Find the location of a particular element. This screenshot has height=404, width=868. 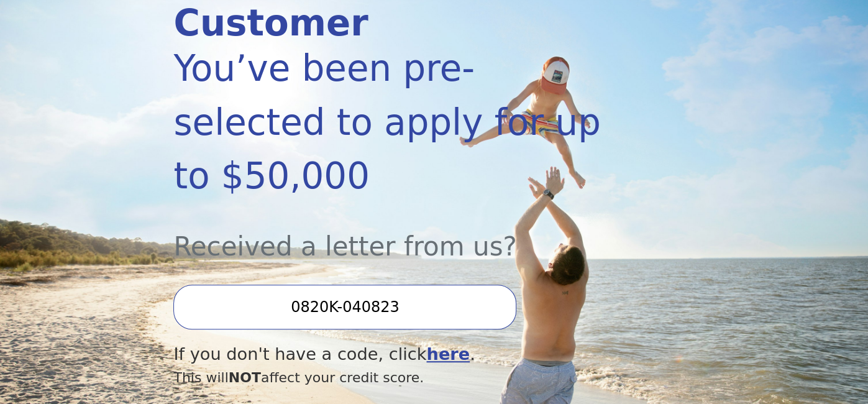

div: This will affect your credit score. is located at coordinates (394, 377).